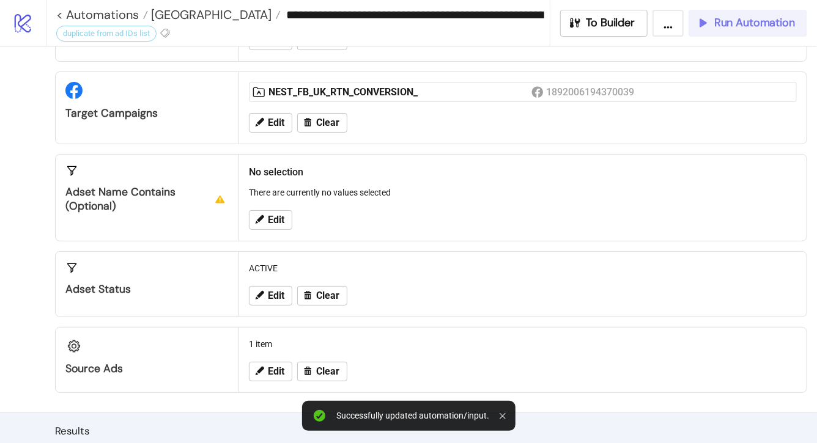  Describe the element at coordinates (147, 199) in the screenshot. I see `div: Adset Name contains (optional)` at that location.